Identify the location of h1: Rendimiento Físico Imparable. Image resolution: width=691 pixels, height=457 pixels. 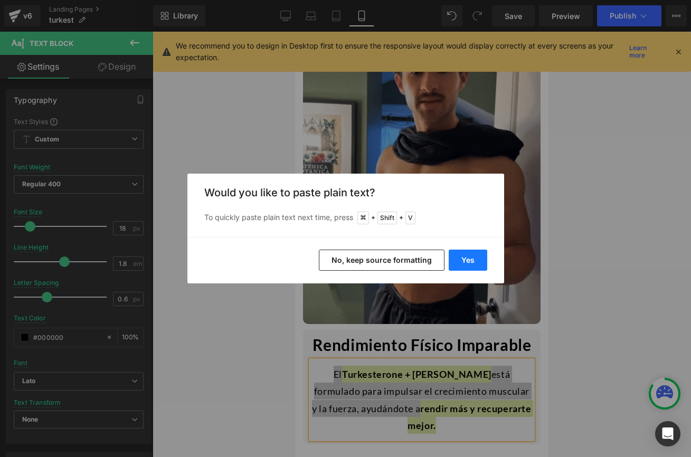
(127, 313).